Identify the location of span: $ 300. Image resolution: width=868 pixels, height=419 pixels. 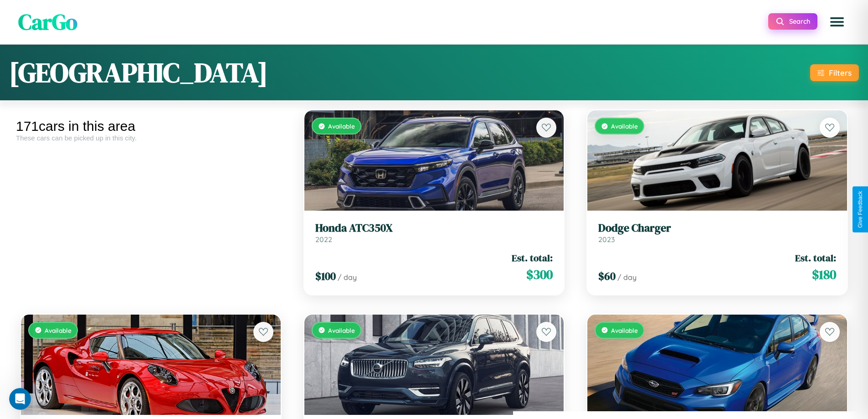
(540, 274).